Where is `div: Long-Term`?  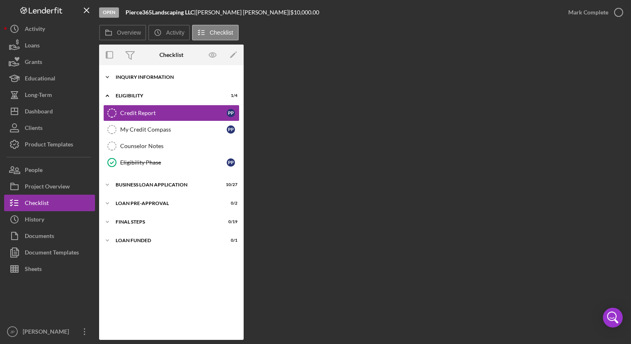
div: Long-Term is located at coordinates (38, 96).